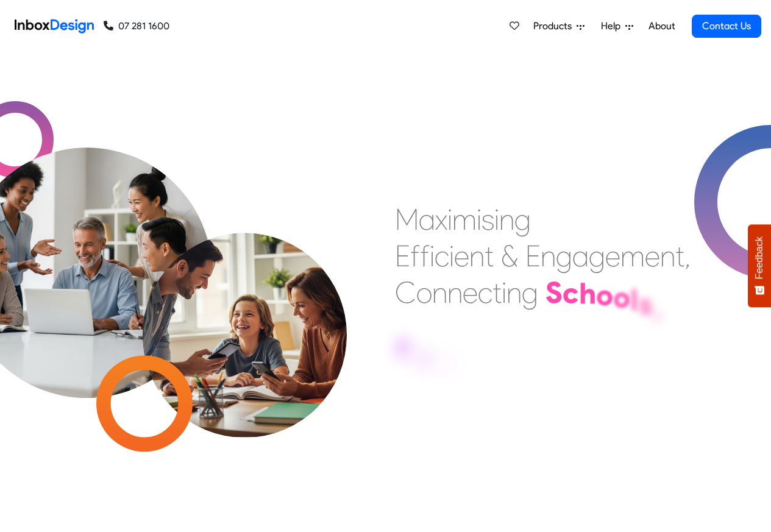 This screenshot has width=771, height=532. Describe the element at coordinates (760, 265) in the screenshot. I see `button: Feedback - Show survey` at that location.